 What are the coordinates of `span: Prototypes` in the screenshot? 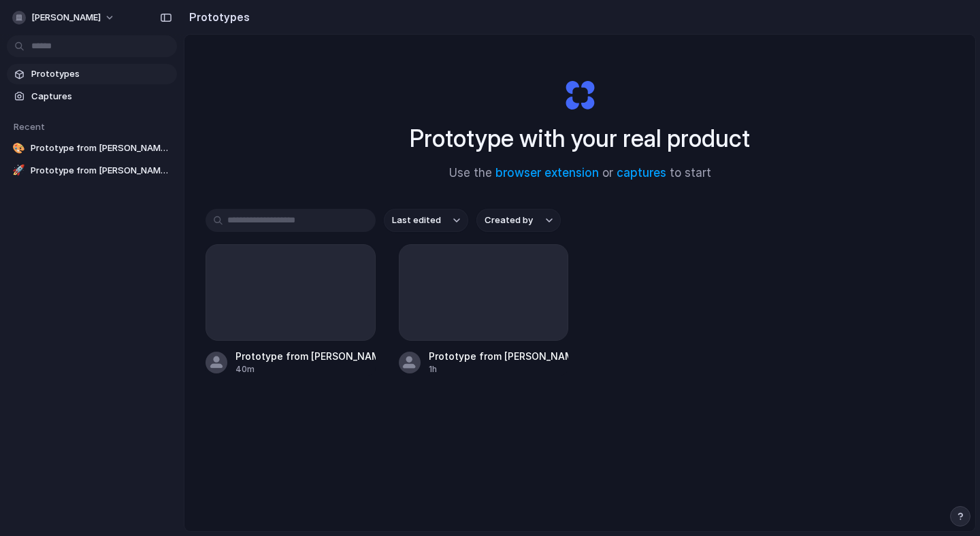 It's located at (101, 74).